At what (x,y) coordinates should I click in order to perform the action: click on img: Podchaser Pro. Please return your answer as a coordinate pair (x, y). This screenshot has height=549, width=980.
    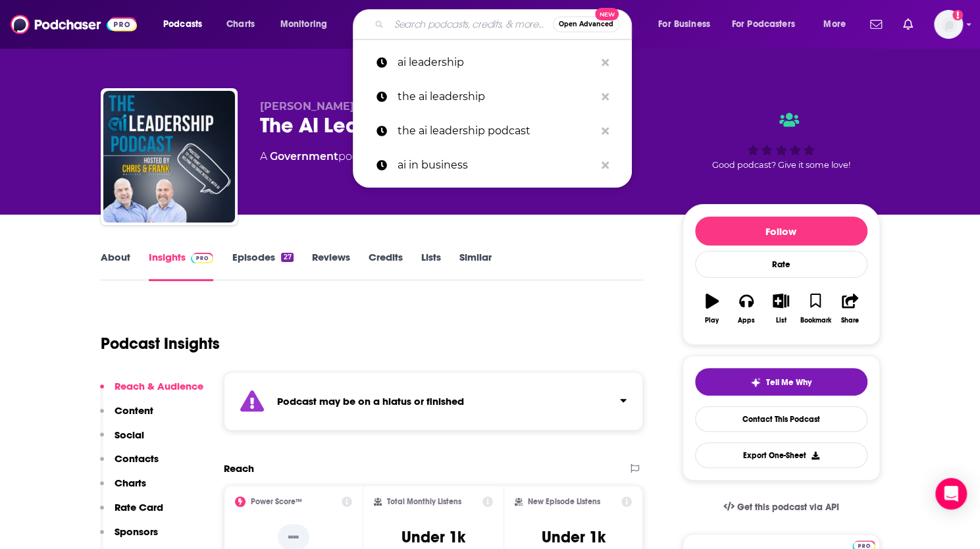
    Looking at the image, I should click on (202, 258).